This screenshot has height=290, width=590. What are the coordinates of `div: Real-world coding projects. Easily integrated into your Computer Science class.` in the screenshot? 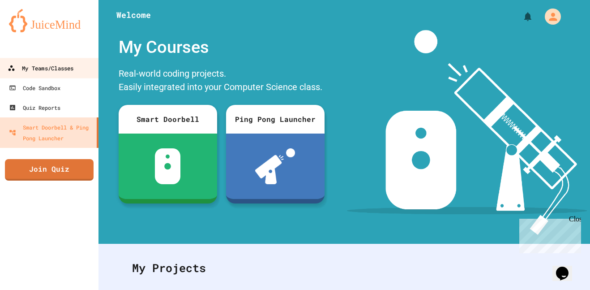 It's located at (222, 81).